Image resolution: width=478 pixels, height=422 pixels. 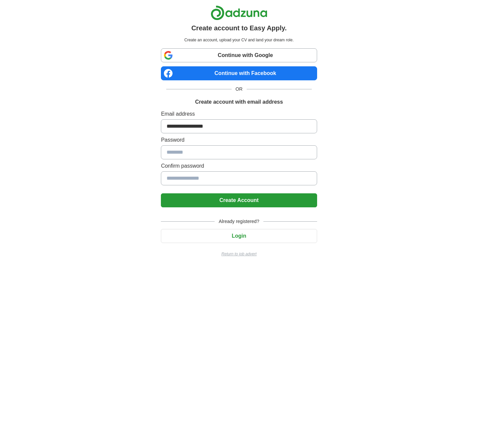 I want to click on span: Already registered?, so click(x=239, y=222).